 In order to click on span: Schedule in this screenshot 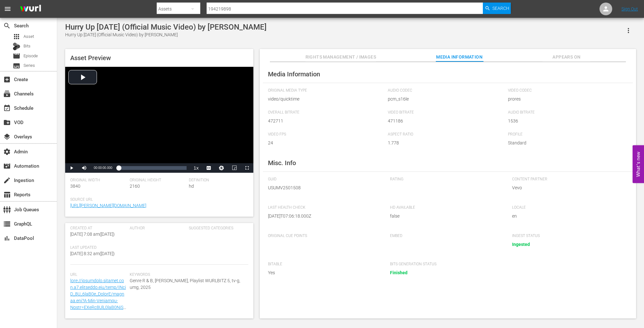, I will do `click(7, 108)`.